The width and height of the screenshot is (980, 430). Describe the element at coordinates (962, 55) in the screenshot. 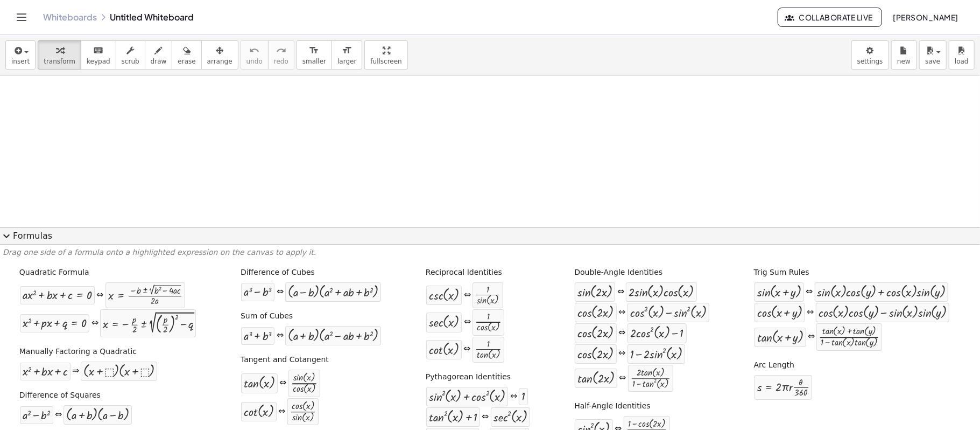

I see `button: load` at that location.